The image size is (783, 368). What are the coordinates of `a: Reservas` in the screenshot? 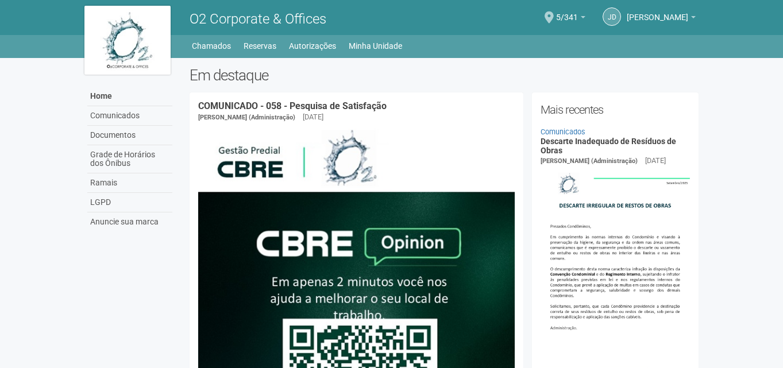 It's located at (260, 46).